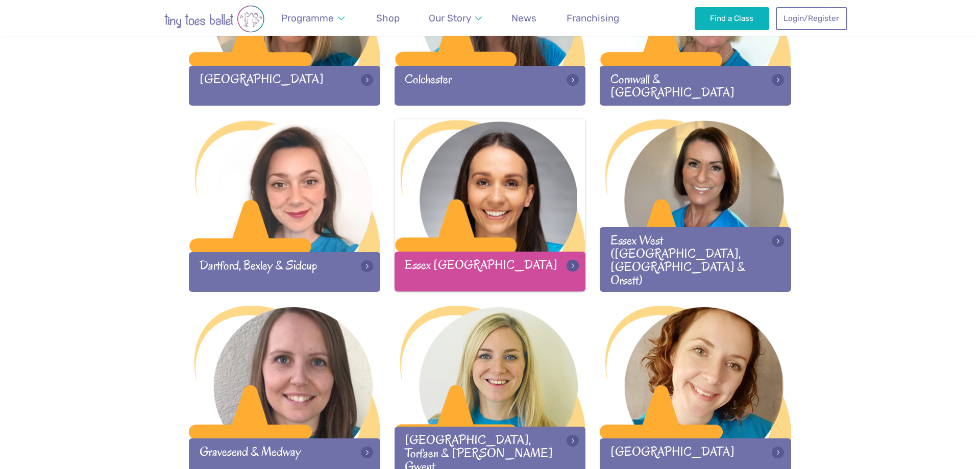  I want to click on span: Franchising, so click(593, 18).